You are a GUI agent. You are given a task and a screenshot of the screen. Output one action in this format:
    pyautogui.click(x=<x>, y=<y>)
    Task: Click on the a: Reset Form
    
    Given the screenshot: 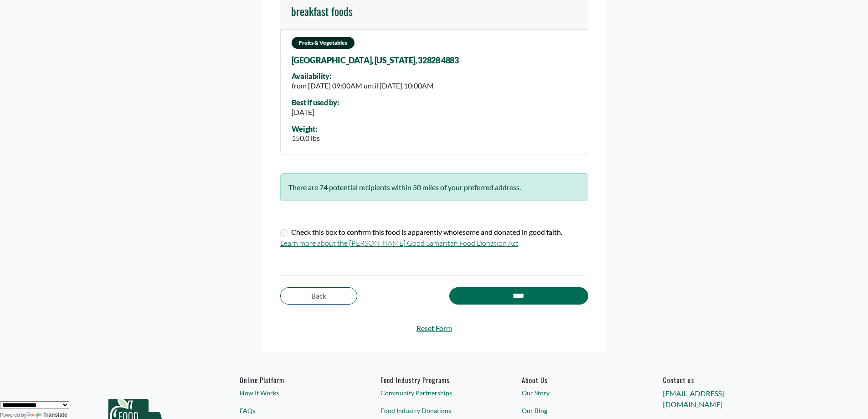 What is the action you would take?
    pyautogui.click(x=434, y=328)
    